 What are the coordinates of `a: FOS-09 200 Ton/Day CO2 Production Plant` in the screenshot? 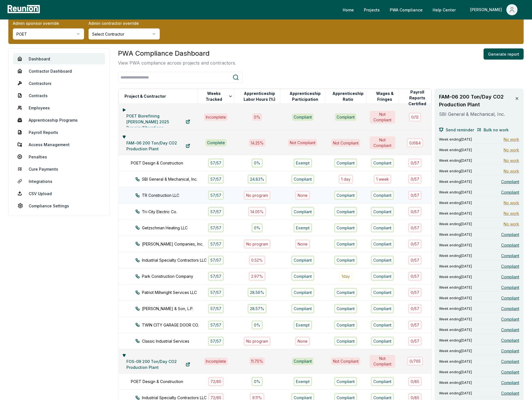 It's located at (158, 364).